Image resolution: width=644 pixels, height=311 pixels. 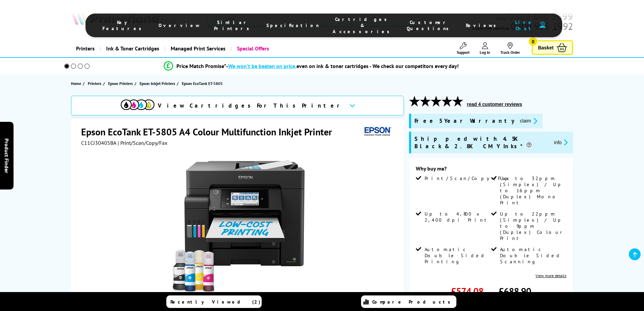 What do you see at coordinates (465, 121) in the screenshot?
I see `span: Free 5 Year Warranty` at bounding box center [465, 121].